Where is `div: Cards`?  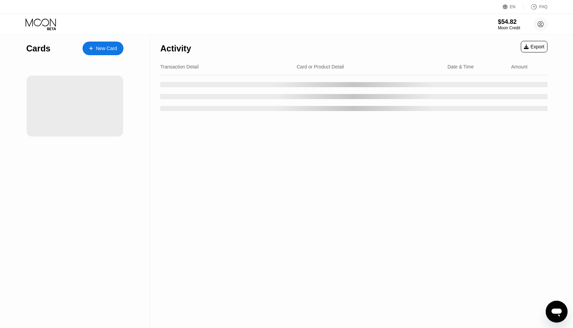 div: Cards is located at coordinates (38, 48).